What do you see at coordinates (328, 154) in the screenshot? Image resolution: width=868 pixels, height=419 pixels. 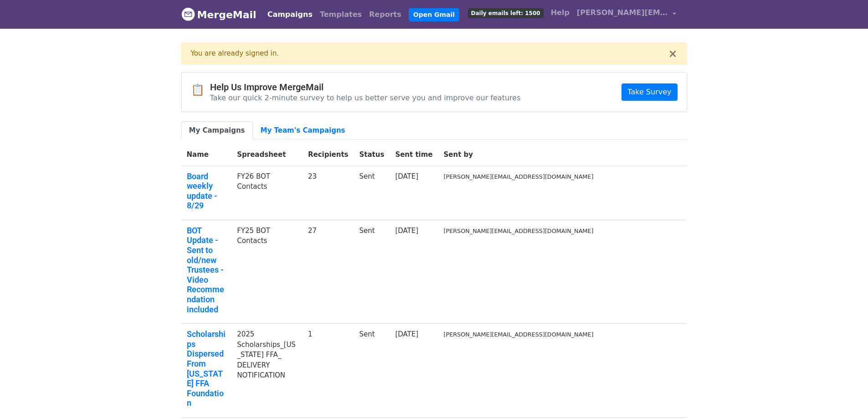 I see `th: Recipients` at bounding box center [328, 154].